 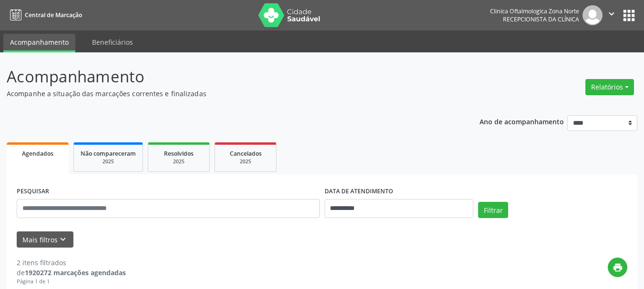 I want to click on button: Mais filtroskeyboard_arrow_down, so click(x=45, y=239).